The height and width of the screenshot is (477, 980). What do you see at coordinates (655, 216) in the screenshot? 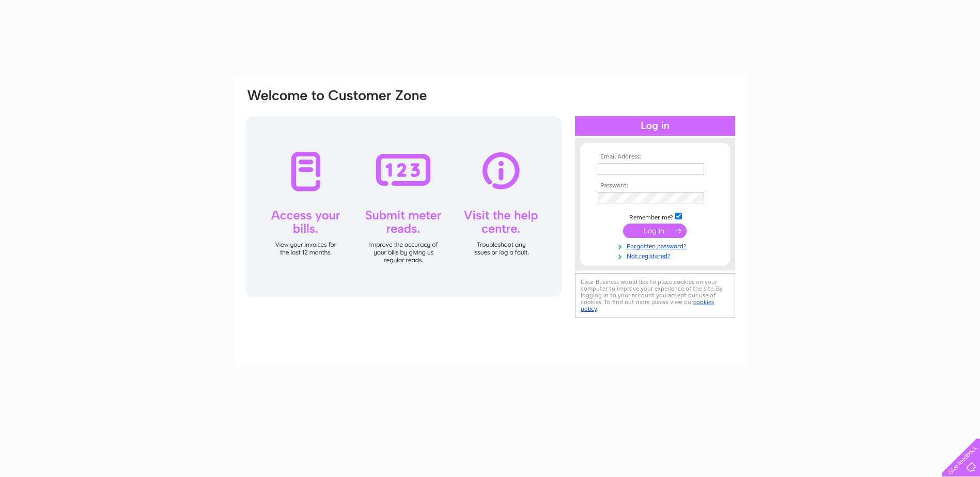
I see `td: Remember me?` at bounding box center [655, 216].